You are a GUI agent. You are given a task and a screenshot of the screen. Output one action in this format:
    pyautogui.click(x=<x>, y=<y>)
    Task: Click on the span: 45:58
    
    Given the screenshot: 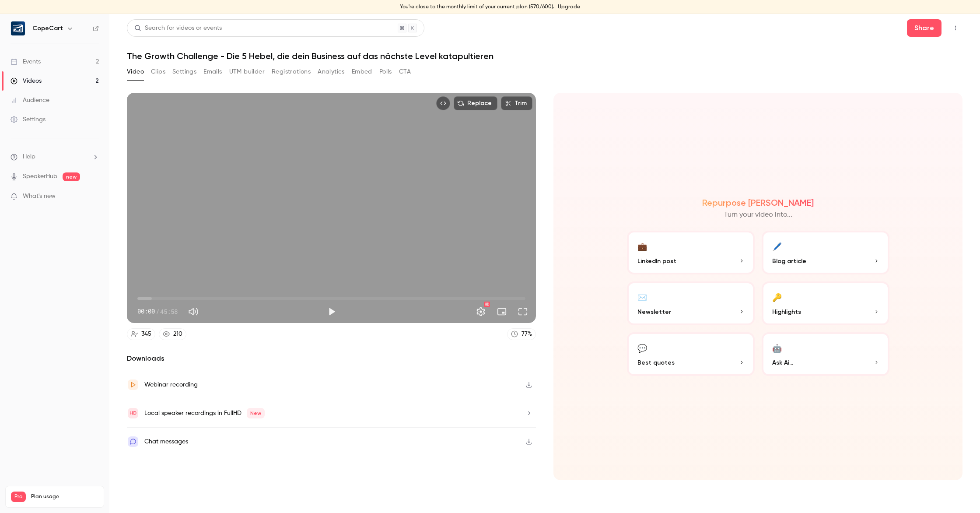 What is the action you would take?
    pyautogui.click(x=169, y=311)
    